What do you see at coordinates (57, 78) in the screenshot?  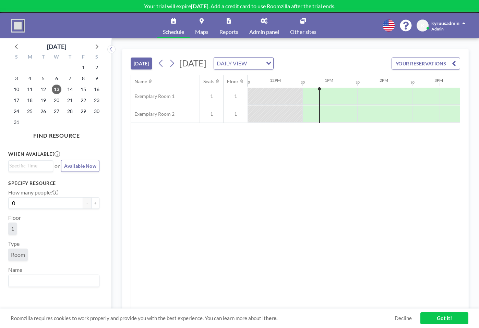 I see `span: Wednesday, August 6, 2025` at bounding box center [57, 78].